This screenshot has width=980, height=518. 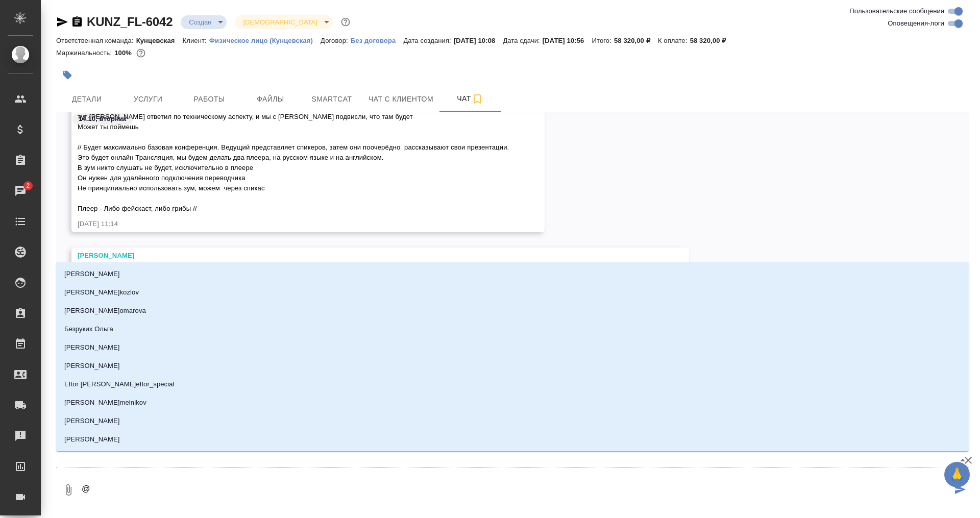 What do you see at coordinates (129, 21) in the screenshot?
I see `a: KUNZ_FL-6042` at bounding box center [129, 21].